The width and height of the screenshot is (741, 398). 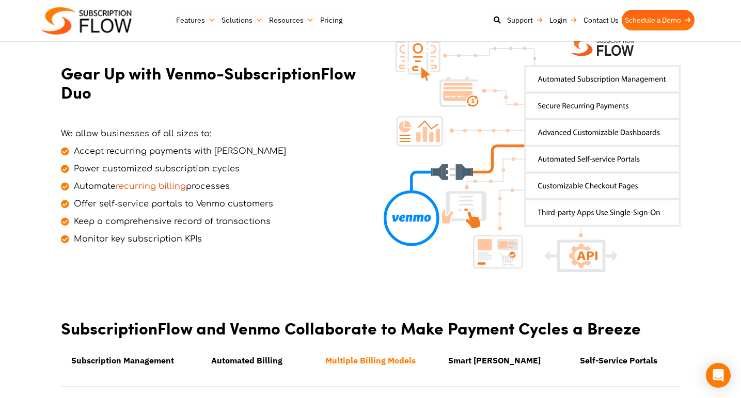 What do you see at coordinates (151, 186) in the screenshot?
I see `a: recurring billing` at bounding box center [151, 186].